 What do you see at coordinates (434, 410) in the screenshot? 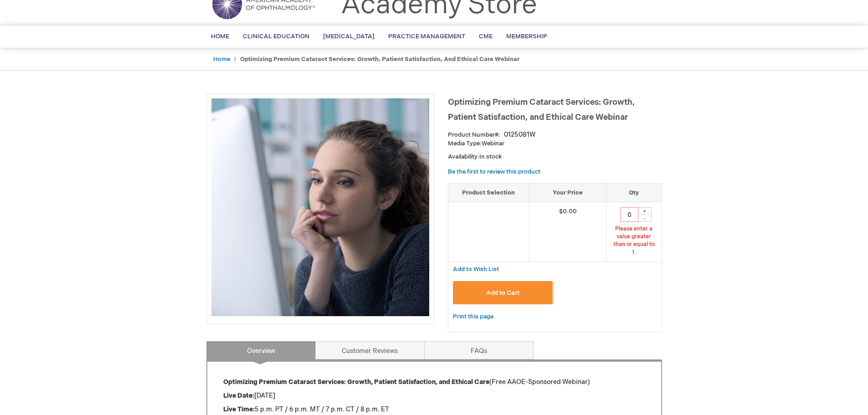
I see `p: 5 p.m. PT / 6 p.m. MT / 7 p.m. CT / 8 p.m. ET` at bounding box center [434, 410].